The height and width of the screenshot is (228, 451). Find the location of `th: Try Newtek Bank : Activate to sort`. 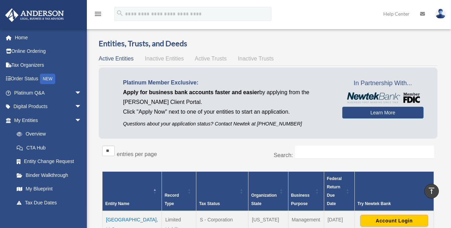

th: Try Newtek Bank : Activate to sort is located at coordinates (394, 191).